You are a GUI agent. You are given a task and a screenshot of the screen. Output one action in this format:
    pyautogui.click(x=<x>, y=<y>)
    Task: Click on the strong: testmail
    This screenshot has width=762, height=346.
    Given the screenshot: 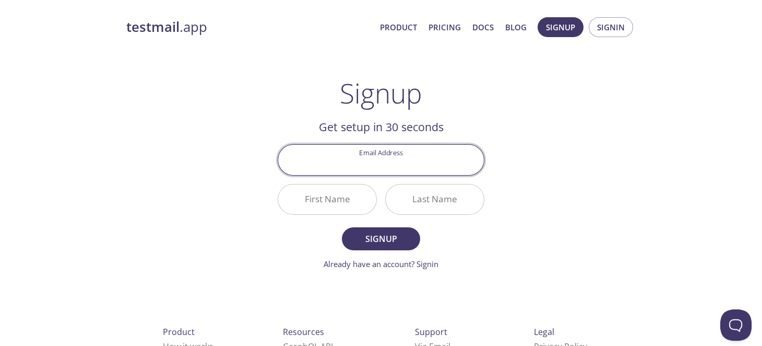 What is the action you would take?
    pyautogui.click(x=153, y=27)
    